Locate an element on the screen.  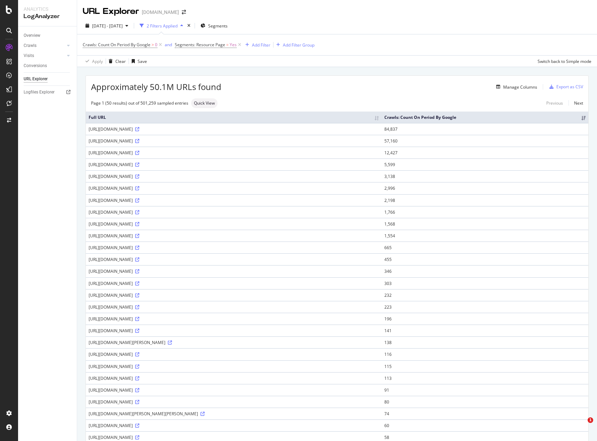
th: Crawls: Count On Period By Google: activate to sort column ascending is located at coordinates (485, 117).